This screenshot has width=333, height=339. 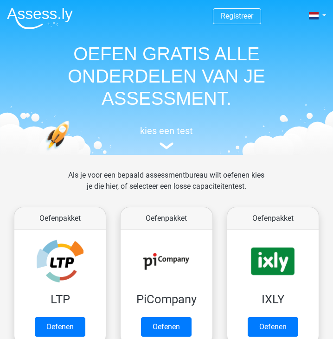 What do you see at coordinates (71, 152) in the screenshot?
I see `img: oefenen` at bounding box center [71, 152].